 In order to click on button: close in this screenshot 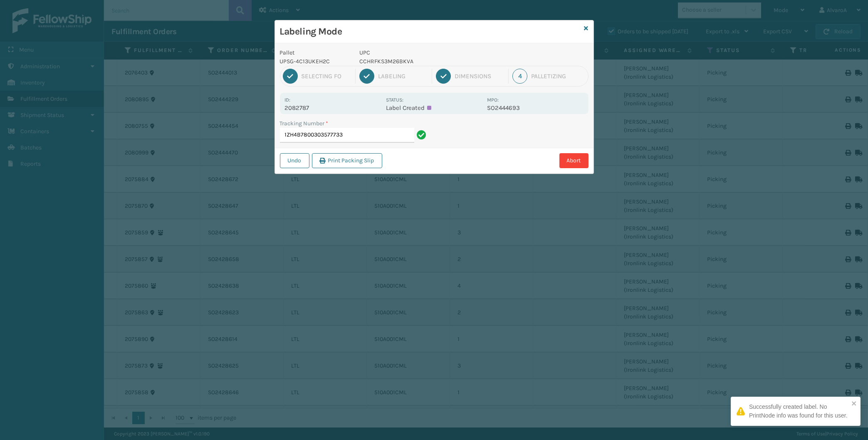, I will do `click(854, 404)`.